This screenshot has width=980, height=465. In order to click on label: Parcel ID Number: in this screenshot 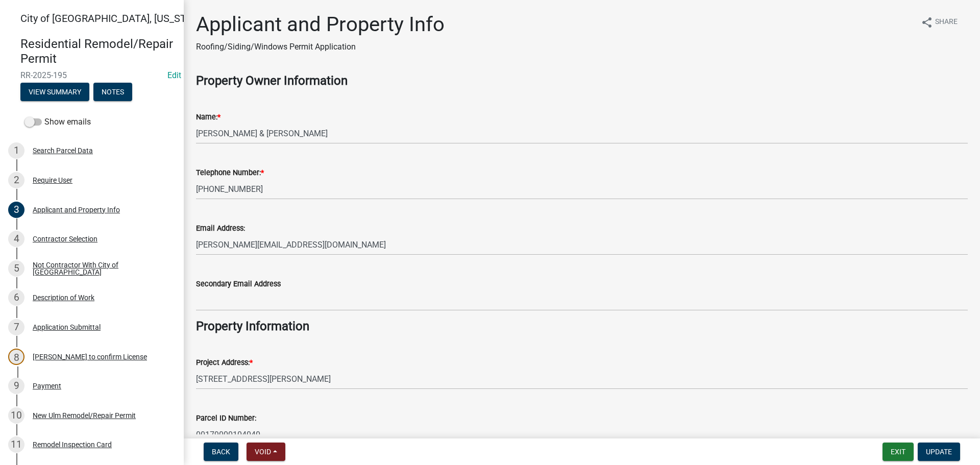, I will do `click(226, 418)`.